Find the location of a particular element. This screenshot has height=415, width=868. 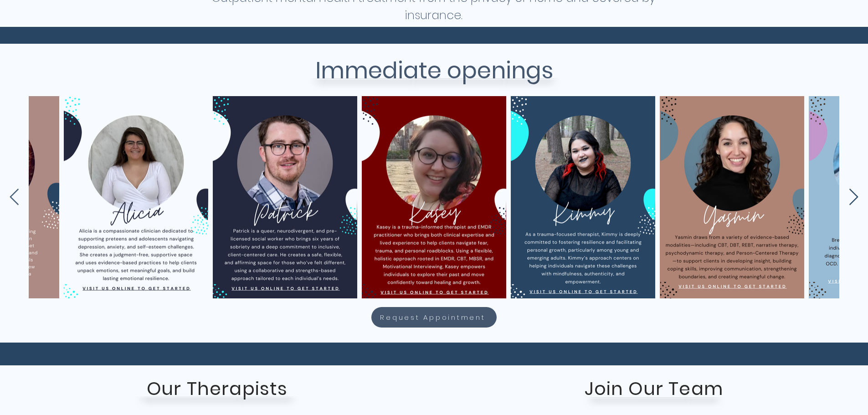

button: Next Item is located at coordinates (854, 197).